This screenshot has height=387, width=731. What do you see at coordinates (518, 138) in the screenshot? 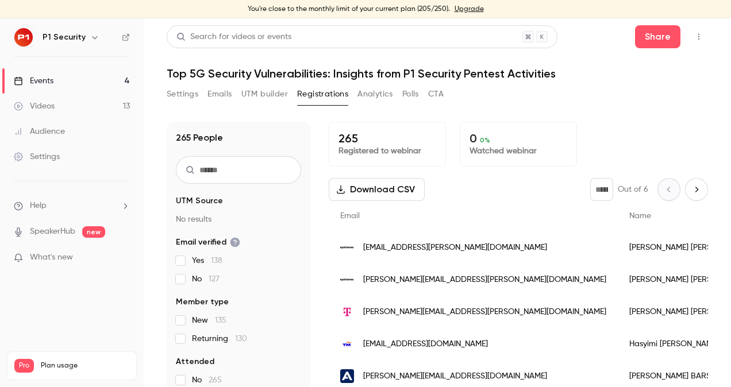
I see `p: 0` at bounding box center [518, 138].